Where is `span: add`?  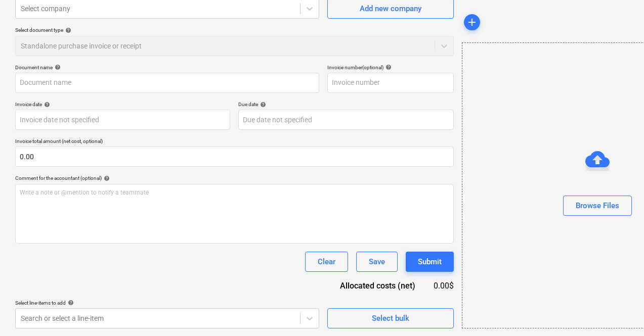 span: add is located at coordinates (472, 22).